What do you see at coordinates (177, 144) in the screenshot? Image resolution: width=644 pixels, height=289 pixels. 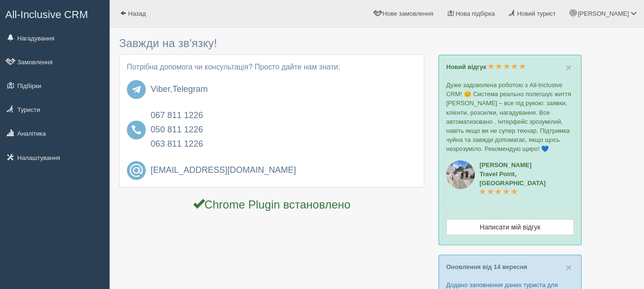 I see `a: 063 811 1226` at bounding box center [177, 144].